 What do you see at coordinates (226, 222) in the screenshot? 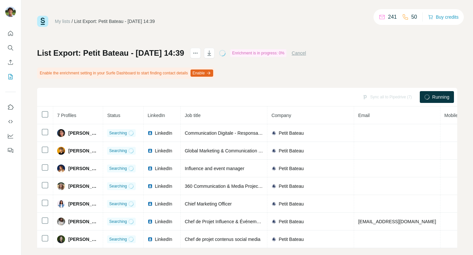
I see `span: Chef de Projet Influence & Événementiel` at bounding box center [226, 222].